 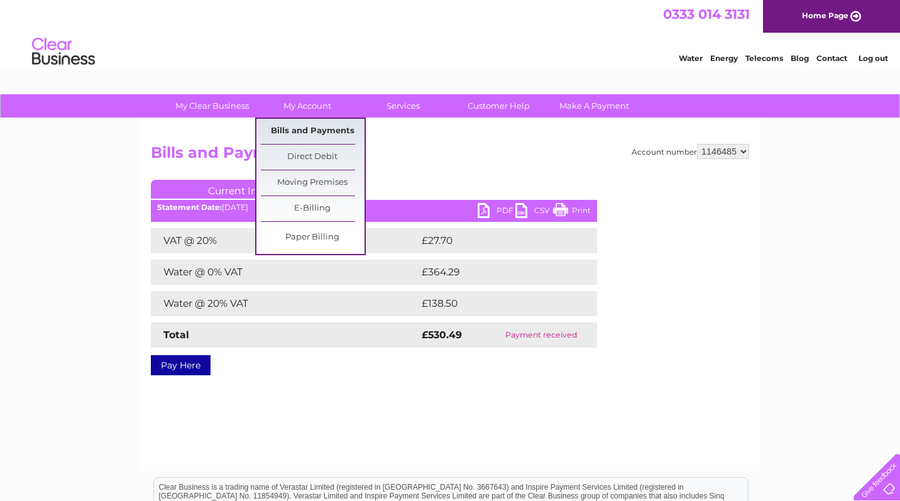 What do you see at coordinates (496, 303) in the screenshot?
I see `td: £138.50` at bounding box center [496, 303].